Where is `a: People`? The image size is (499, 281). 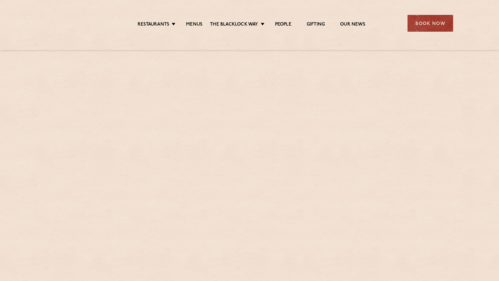
a: People is located at coordinates (283, 25).